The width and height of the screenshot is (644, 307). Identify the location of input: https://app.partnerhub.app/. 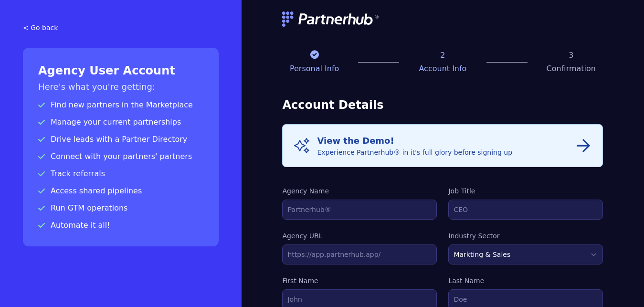
(360, 254).